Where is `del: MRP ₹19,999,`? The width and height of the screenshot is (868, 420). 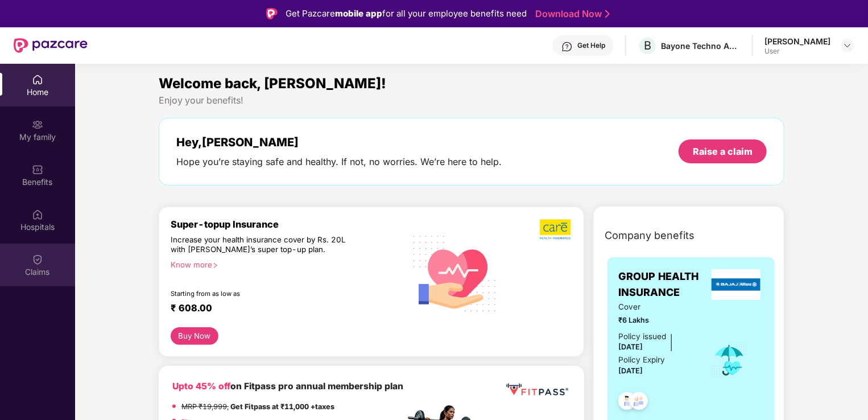
del: MRP ₹19,999, is located at coordinates (205, 406).